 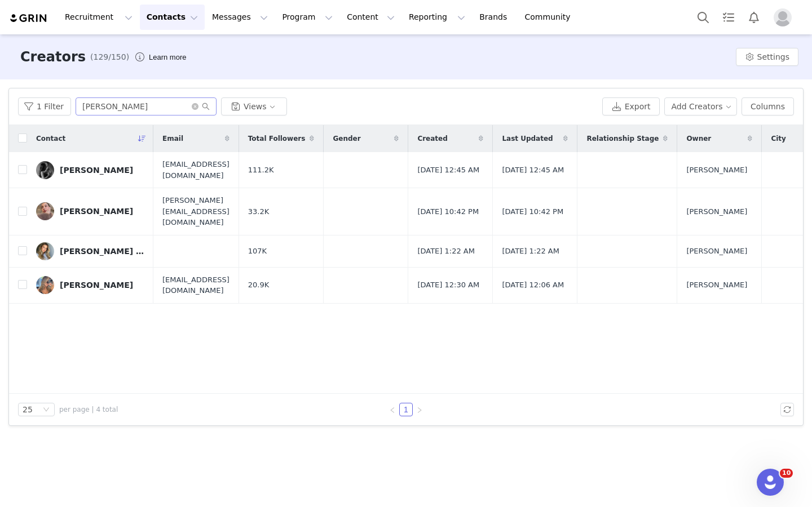 I want to click on li: Previous Page, so click(x=392, y=410).